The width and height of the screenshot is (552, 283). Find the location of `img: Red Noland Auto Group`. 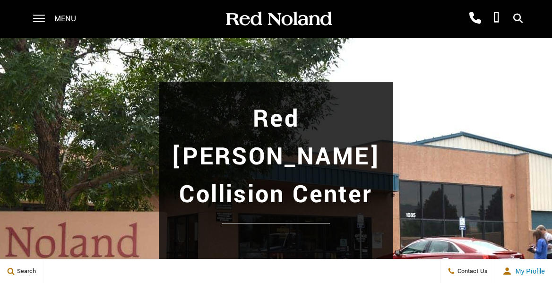

img: Red Noland Auto Group is located at coordinates (278, 19).